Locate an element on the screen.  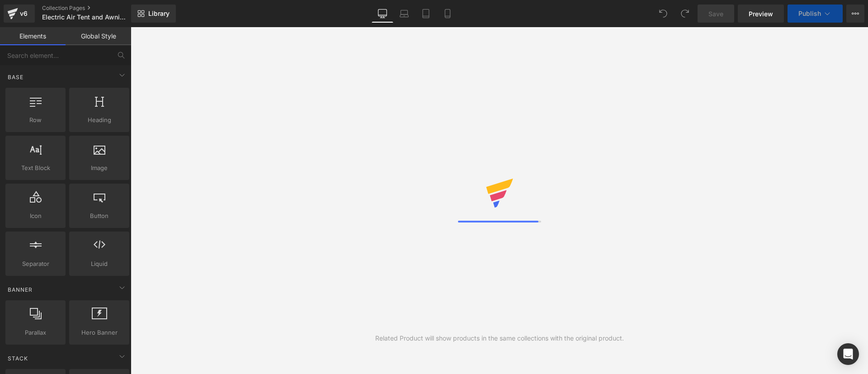
a: New Library is located at coordinates (153, 14).